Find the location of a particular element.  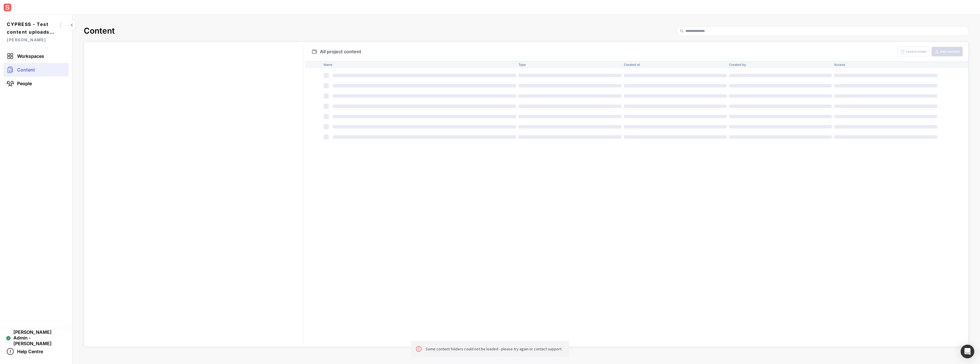

th: Access is located at coordinates (885, 65).